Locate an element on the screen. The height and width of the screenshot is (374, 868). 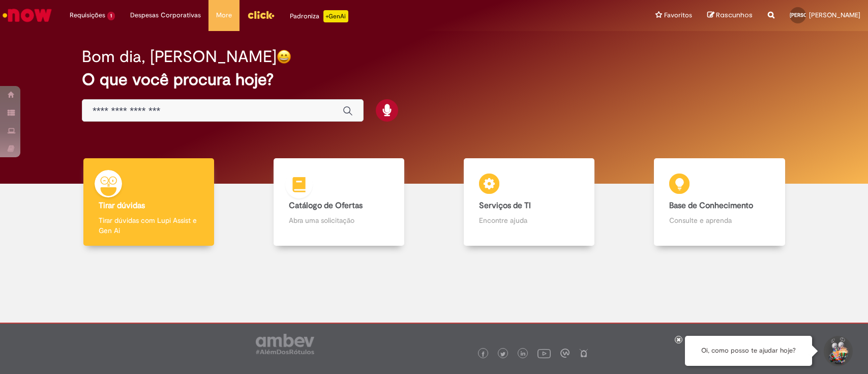
span: Despesas Corporativas is located at coordinates (165, 15).